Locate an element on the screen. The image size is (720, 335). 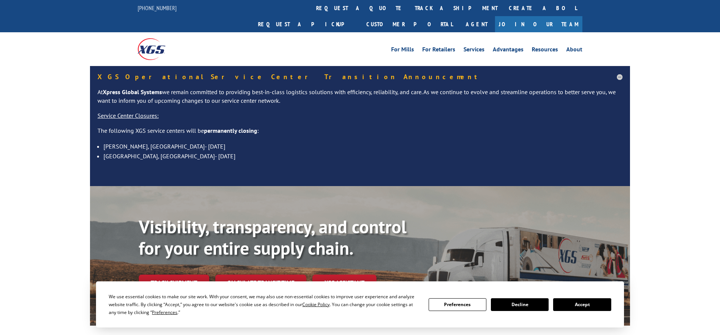
span: Cookie Policy is located at coordinates (316, 304).